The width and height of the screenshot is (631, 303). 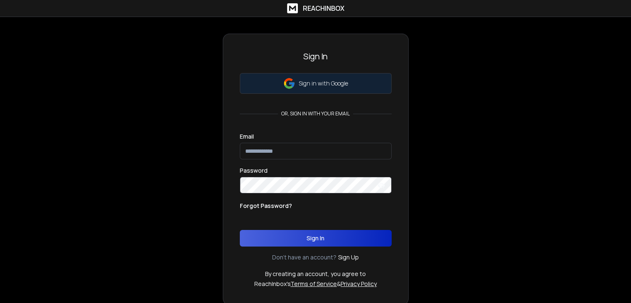 I want to click on p: Don't have an account?, so click(x=304, y=257).